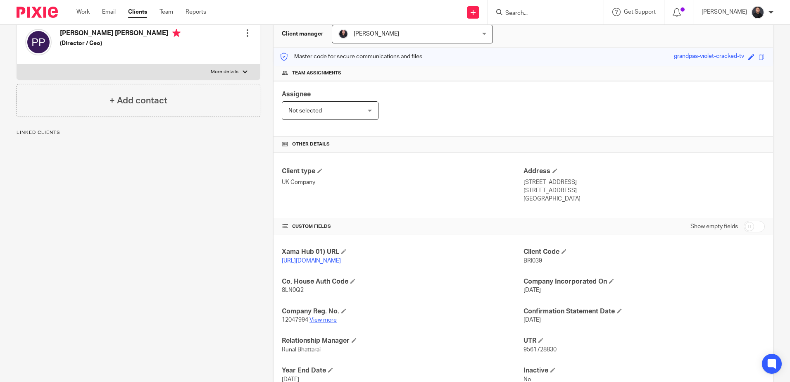  What do you see at coordinates (403, 370) in the screenshot?
I see `h4: Year End Date` at bounding box center [403, 370].